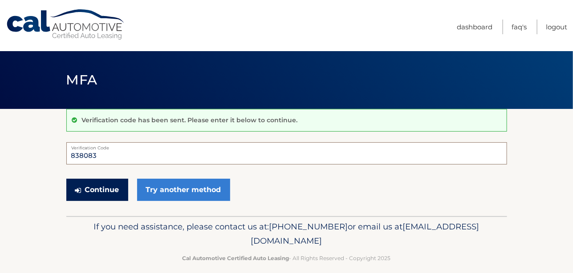 The width and height of the screenshot is (573, 273). Describe the element at coordinates (66, 24) in the screenshot. I see `a: Cal Automotive` at that location.